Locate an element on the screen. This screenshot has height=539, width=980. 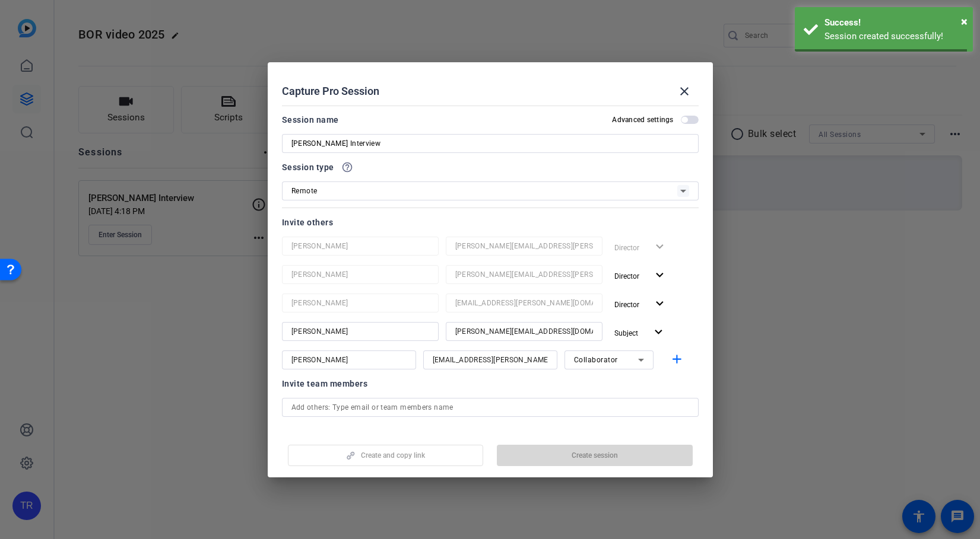
h2: Advanced settings is located at coordinates (642, 120).